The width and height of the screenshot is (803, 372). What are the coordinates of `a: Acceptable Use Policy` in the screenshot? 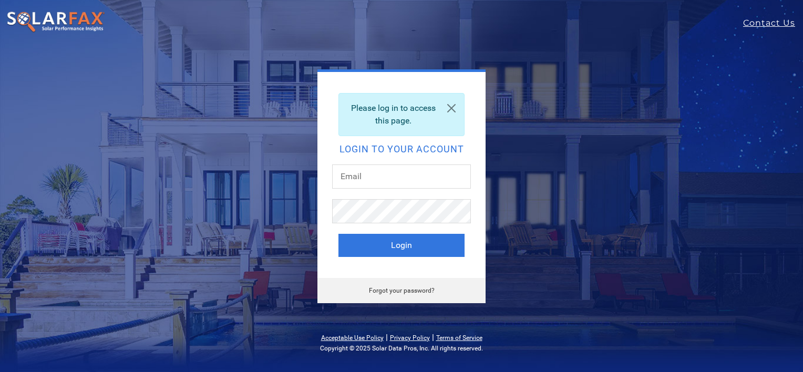 It's located at (352, 338).